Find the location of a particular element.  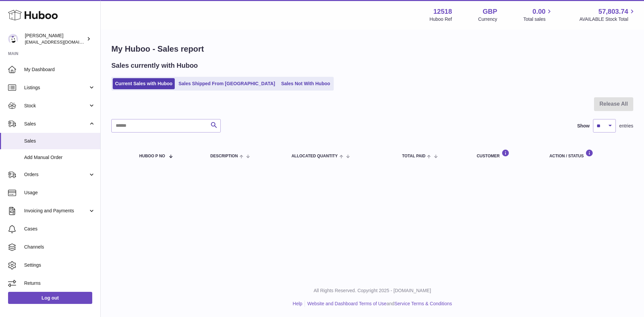

span: 0.00 is located at coordinates (539, 11).